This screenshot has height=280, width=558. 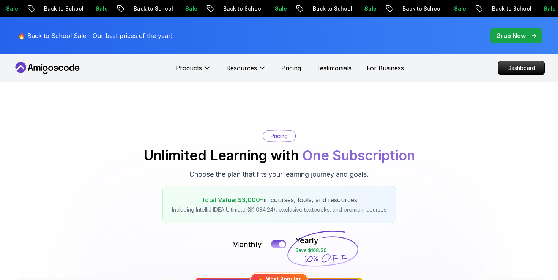 What do you see at coordinates (385, 68) in the screenshot?
I see `p: For Business` at bounding box center [385, 68].